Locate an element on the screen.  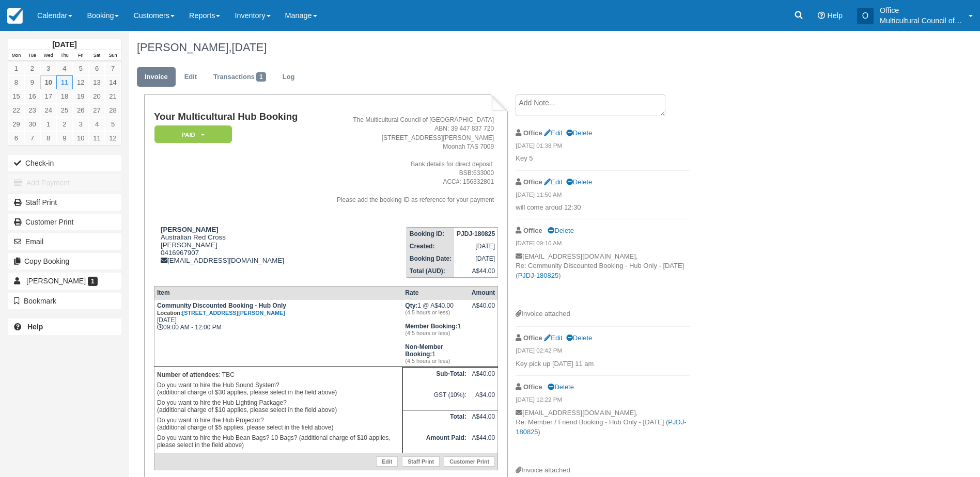
a: 17 is located at coordinates (48, 96).